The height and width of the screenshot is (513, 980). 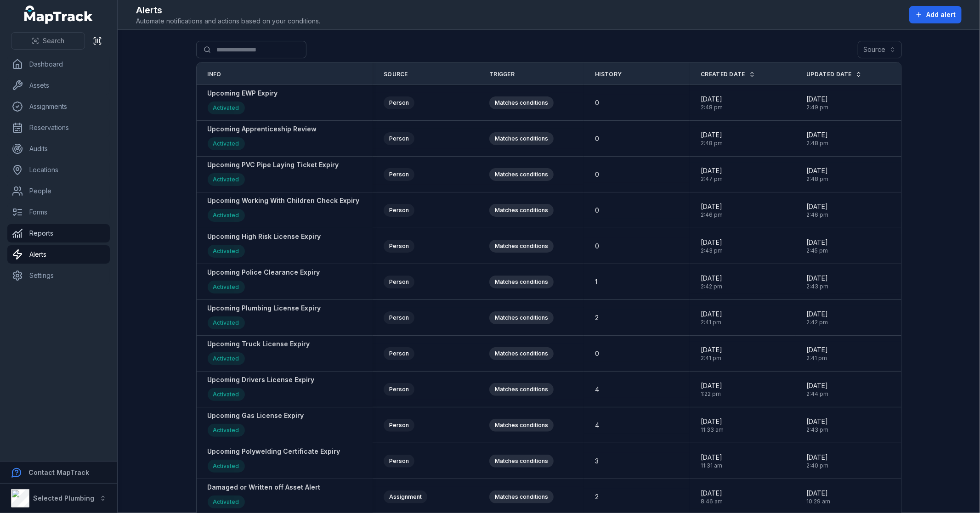 I want to click on a: Upcoming Working With Children Check ExpiryActivated, so click(x=283, y=210).